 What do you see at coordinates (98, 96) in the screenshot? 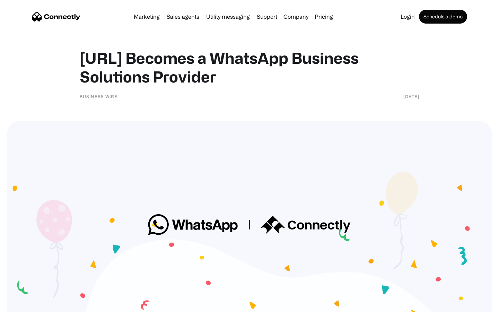
I see `div: Business Wire` at bounding box center [98, 96].